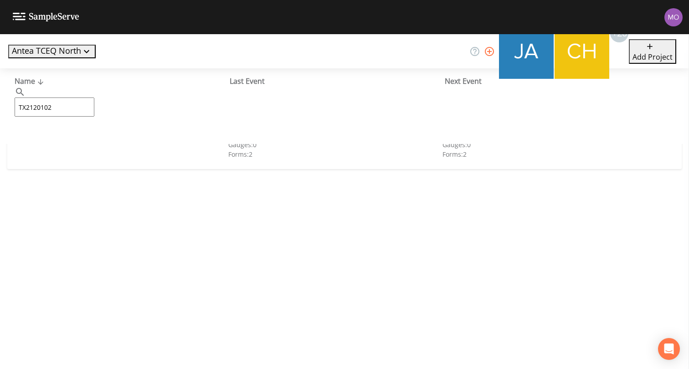  What do you see at coordinates (526, 52) in the screenshot?
I see `div: James Whitmire` at bounding box center [526, 52].